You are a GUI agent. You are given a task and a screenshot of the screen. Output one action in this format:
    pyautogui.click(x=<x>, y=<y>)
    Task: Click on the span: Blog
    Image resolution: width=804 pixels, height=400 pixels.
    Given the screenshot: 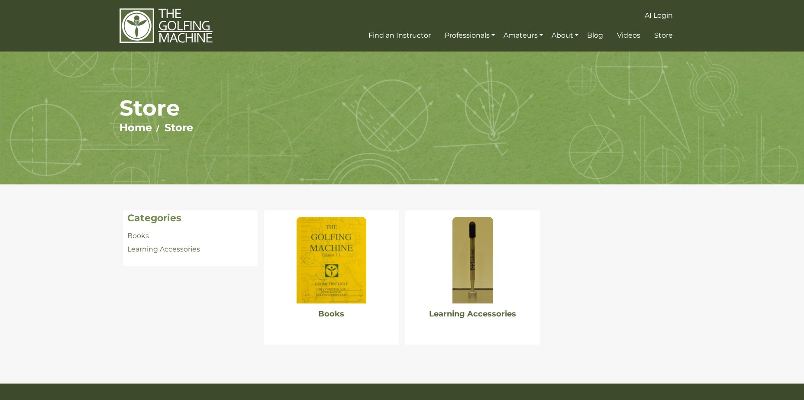 What is the action you would take?
    pyautogui.click(x=595, y=35)
    